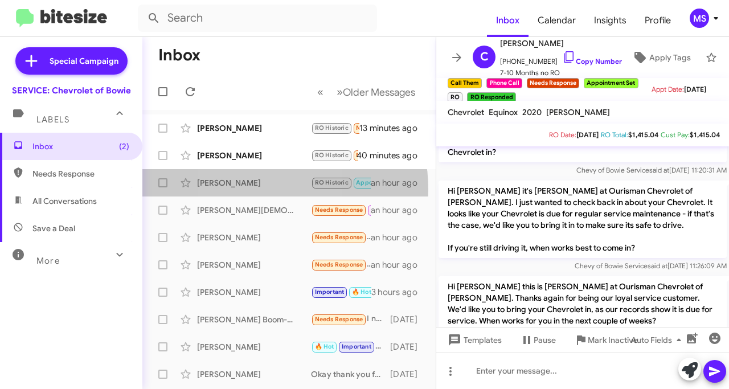 The image size is (729, 389). What do you see at coordinates (675, 134) in the screenshot?
I see `span: Cust Pay:` at bounding box center [675, 134].